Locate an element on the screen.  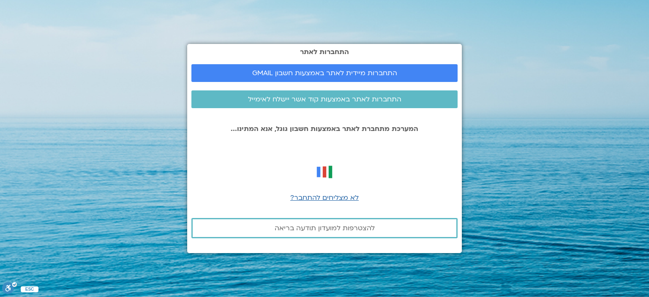
a: לא מצליחים להתחבר? is located at coordinates (324, 198).